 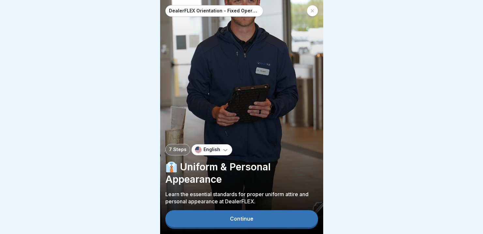 What do you see at coordinates (178, 150) in the screenshot?
I see `p: 7 Steps` at bounding box center [178, 150].